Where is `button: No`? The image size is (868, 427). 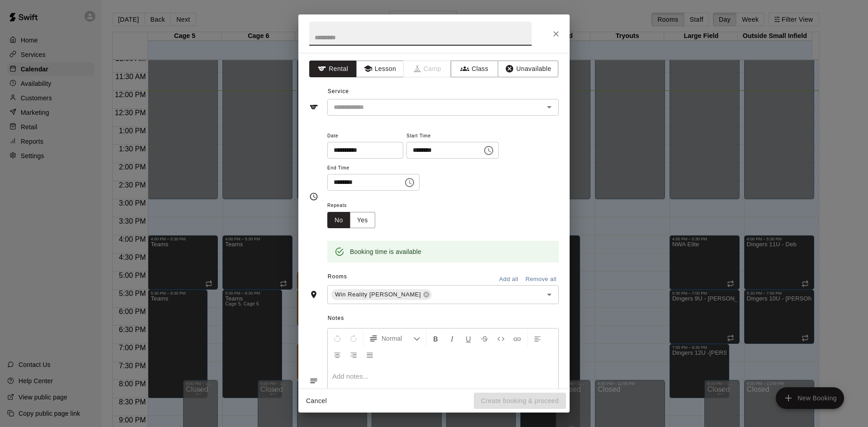
button: No is located at coordinates (339, 220).